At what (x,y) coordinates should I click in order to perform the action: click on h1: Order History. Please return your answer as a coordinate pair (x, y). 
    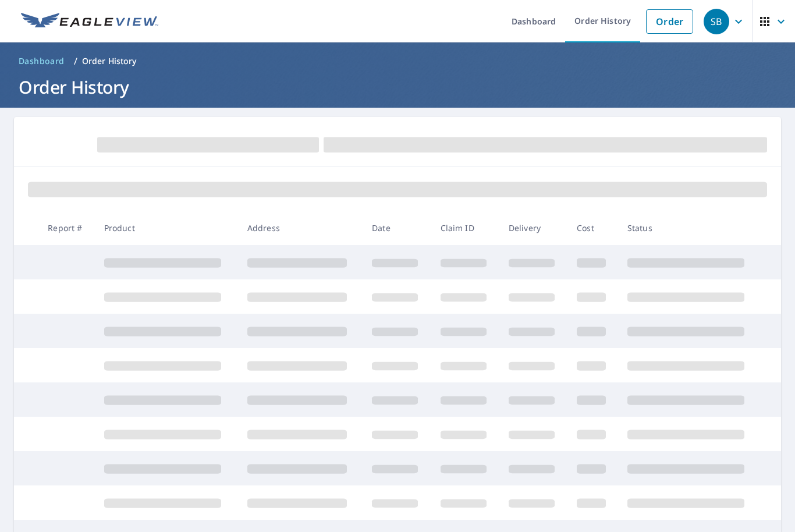
    Looking at the image, I should click on (398, 87).